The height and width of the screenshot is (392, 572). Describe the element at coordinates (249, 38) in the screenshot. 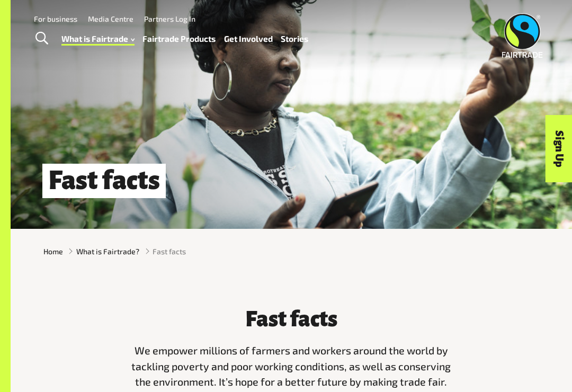

I see `a: Get Involved` at that location.